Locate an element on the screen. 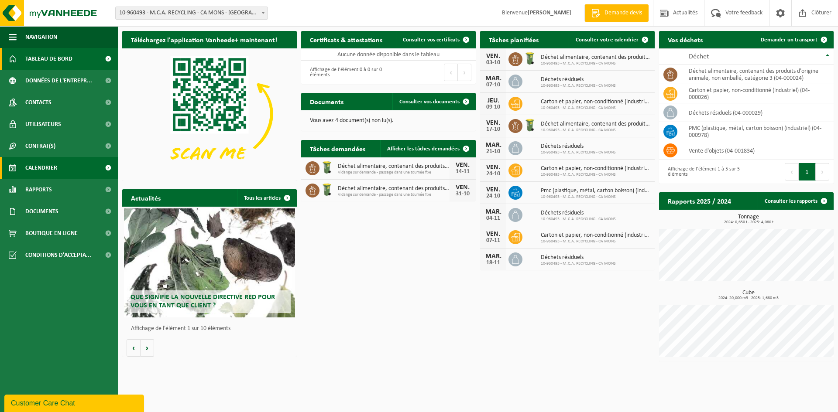 The width and height of the screenshot is (838, 412). td: carton et papier, non-conditionné (industriel) (04-000026) is located at coordinates (758, 94).